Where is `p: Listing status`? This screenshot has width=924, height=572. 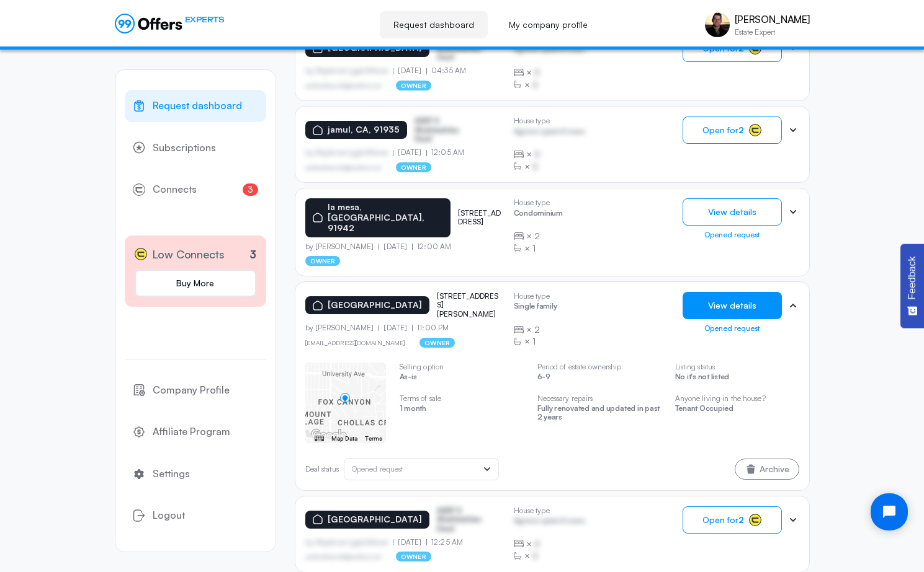 p: Listing status is located at coordinates (737, 368).